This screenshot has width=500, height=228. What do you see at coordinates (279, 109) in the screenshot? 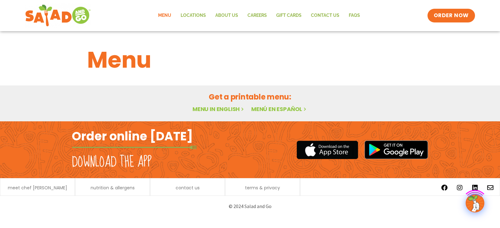
I see `a: Menú en español` at bounding box center [279, 109].